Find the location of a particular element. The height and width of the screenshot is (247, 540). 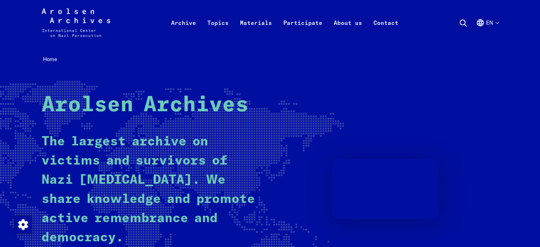

strong: Arolsen Archives is located at coordinates (145, 105).